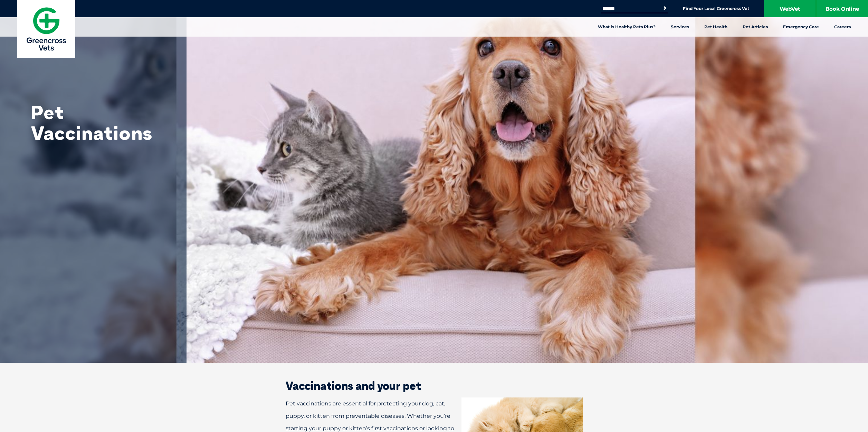 The image size is (868, 432). I want to click on h1: Pet Vaccinations, so click(100, 122).